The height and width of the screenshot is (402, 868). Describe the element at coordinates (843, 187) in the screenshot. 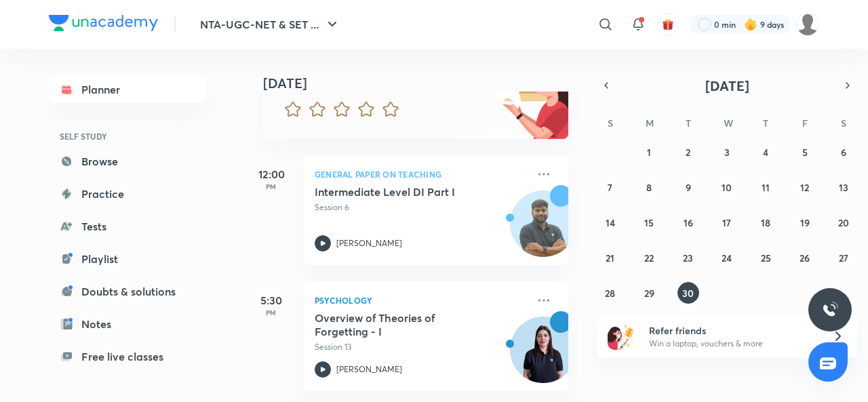

I see `abbr: September 13, 2025` at that location.